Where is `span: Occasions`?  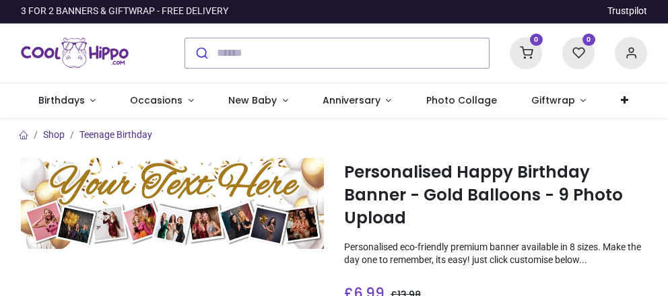
span: Occasions is located at coordinates (156, 100).